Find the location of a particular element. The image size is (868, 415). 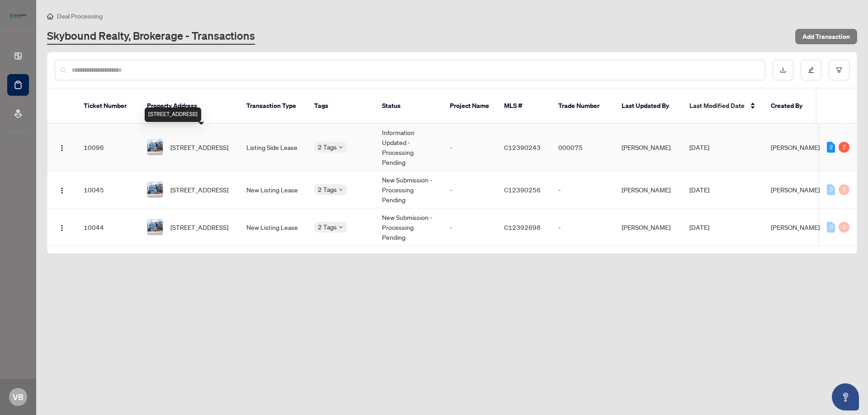

button: Open asap is located at coordinates (845, 397).